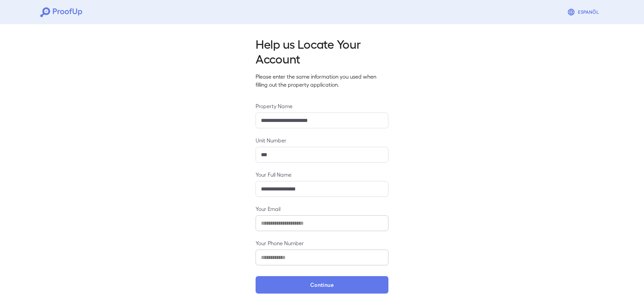  I want to click on button: Espanõl, so click(584, 12).